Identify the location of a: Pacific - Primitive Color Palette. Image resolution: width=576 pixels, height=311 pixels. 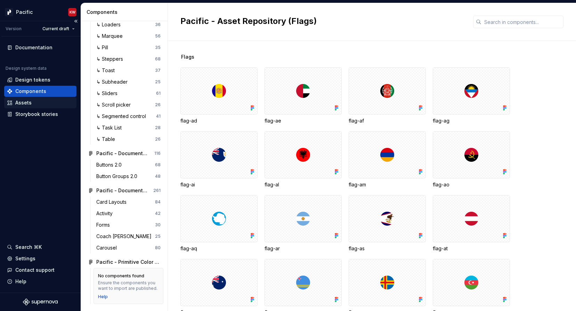
(124, 262).